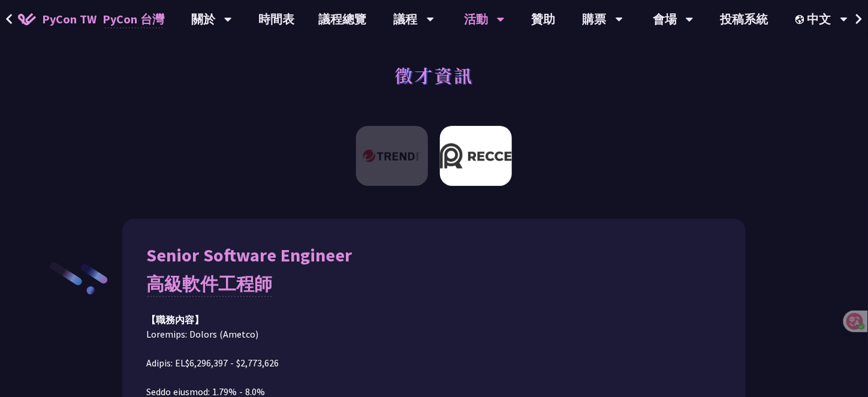 Image resolution: width=868 pixels, height=397 pixels. I want to click on div: Senior Software Engineer, so click(434, 272).